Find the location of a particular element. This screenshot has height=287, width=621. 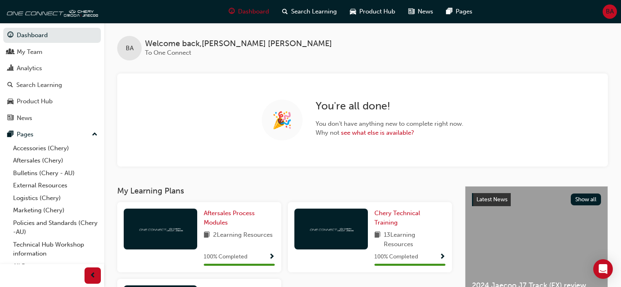

a: Bulletins (Chery - AU) is located at coordinates (55, 173).